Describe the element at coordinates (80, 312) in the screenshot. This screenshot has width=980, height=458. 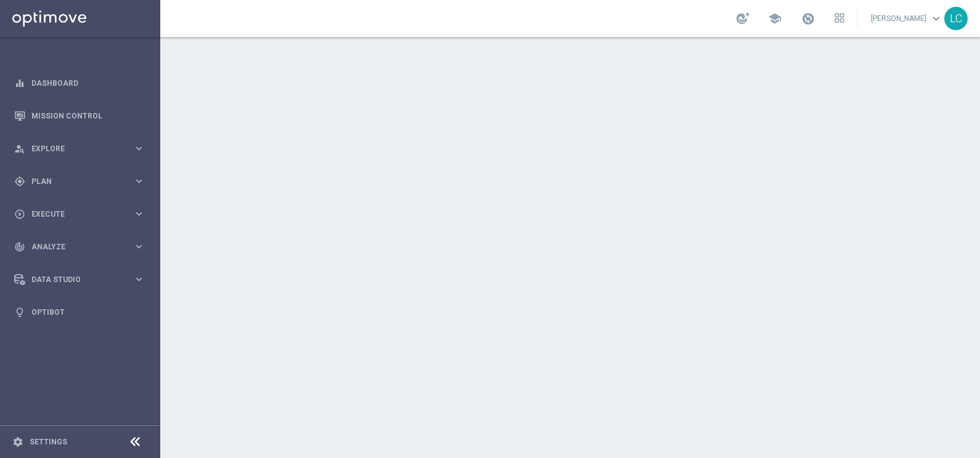
I see `div: lightbulb Optibot` at that location.